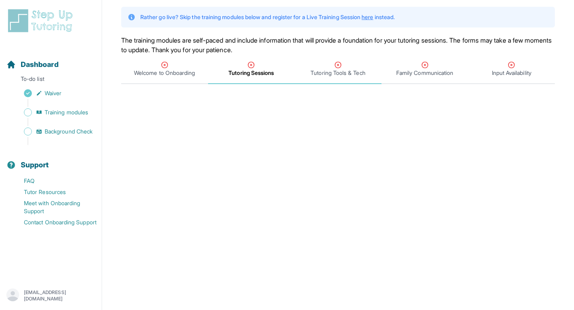 This screenshot has width=574, height=310. Describe the element at coordinates (51, 81) in the screenshot. I see `p: To-do list` at that location.